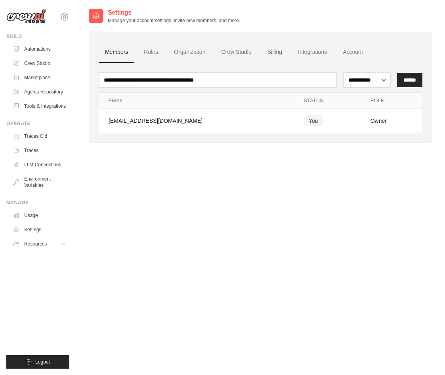 The height and width of the screenshot is (375, 445). I want to click on img: Logo, so click(26, 17).